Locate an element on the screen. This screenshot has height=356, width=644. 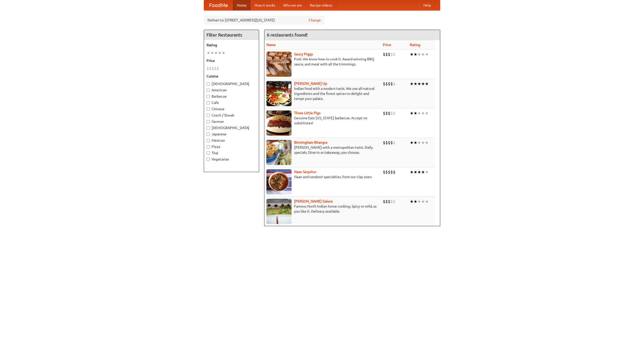
b: Birmingham Bhangra is located at coordinates (311, 143).